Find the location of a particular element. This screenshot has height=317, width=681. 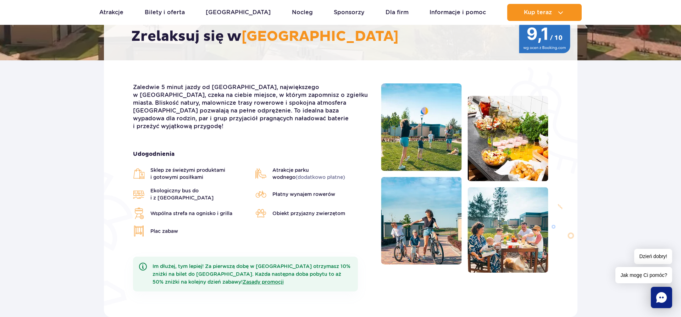

span: Dzień dobry! is located at coordinates (653, 256).